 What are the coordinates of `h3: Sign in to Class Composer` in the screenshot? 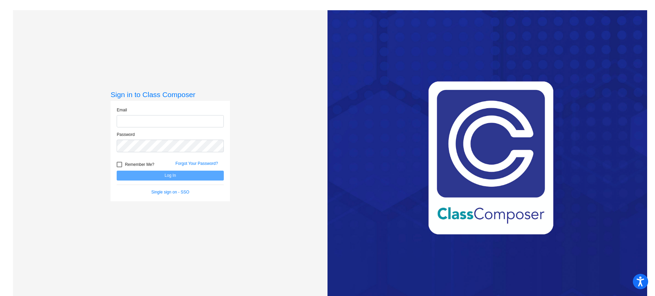 It's located at (170, 94).